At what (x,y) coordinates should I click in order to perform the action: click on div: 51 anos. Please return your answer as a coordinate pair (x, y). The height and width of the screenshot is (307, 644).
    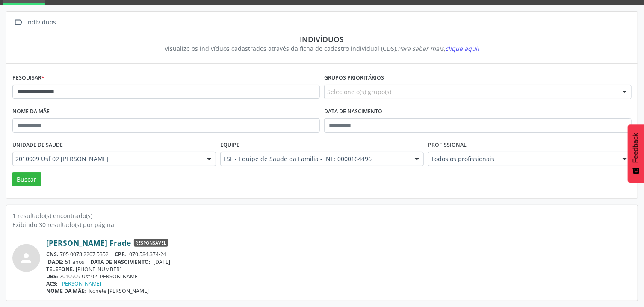
    Looking at the image, I should click on (339, 261).